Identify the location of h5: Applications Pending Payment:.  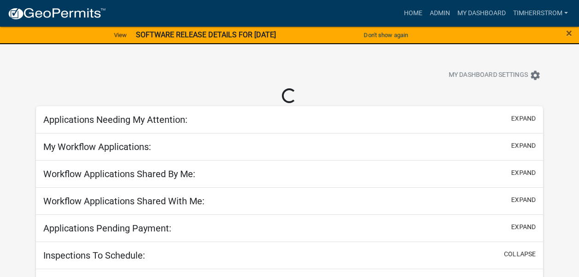
(107, 229).